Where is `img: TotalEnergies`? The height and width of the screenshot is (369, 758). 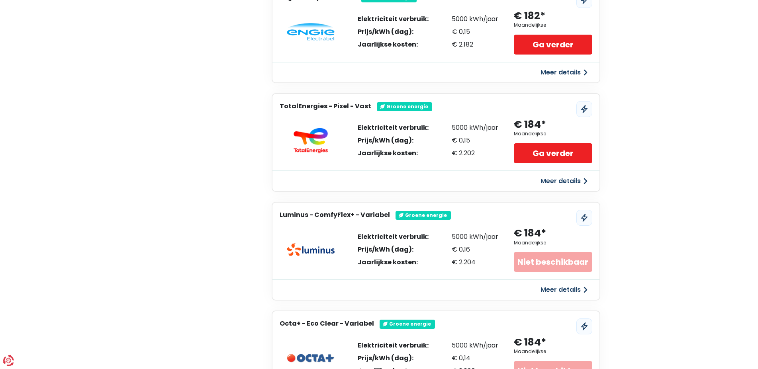 img: TotalEnergies is located at coordinates (311, 141).